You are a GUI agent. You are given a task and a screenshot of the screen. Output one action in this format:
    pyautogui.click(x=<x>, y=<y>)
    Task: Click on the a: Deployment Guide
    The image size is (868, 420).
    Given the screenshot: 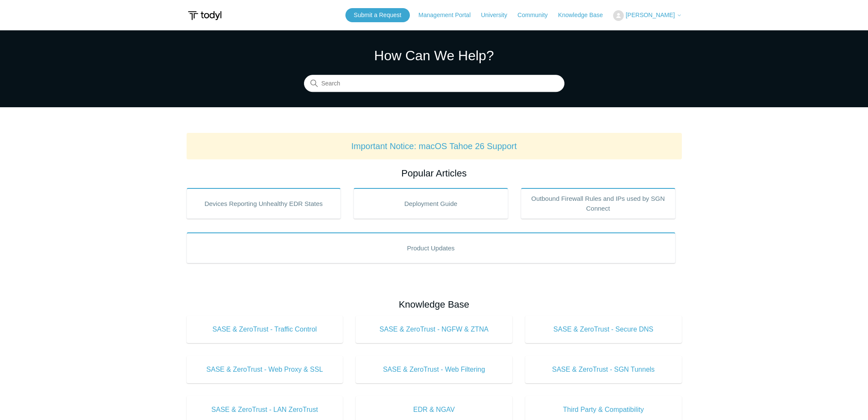 What is the action you would take?
    pyautogui.click(x=431, y=204)
    